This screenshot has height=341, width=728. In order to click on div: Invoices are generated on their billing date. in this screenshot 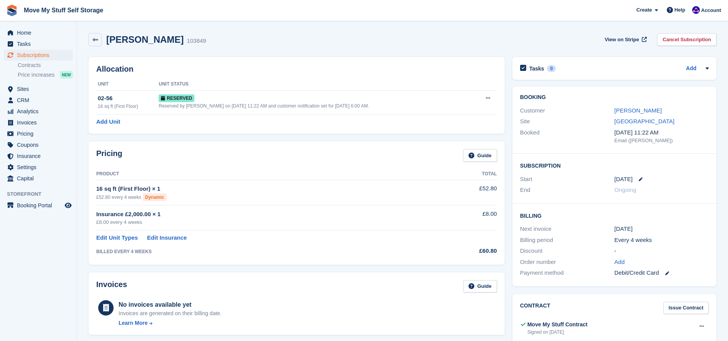, I will do `click(170, 313)`.